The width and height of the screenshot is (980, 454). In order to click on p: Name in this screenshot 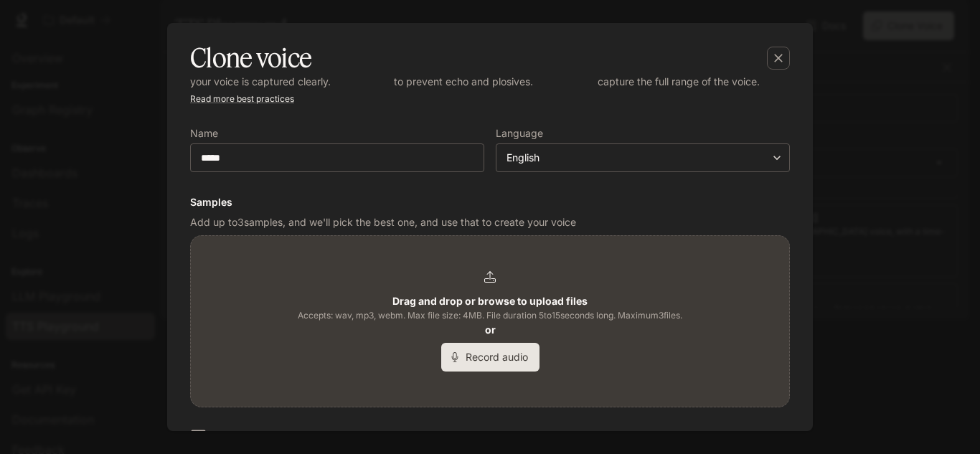, I will do `click(204, 133)`.